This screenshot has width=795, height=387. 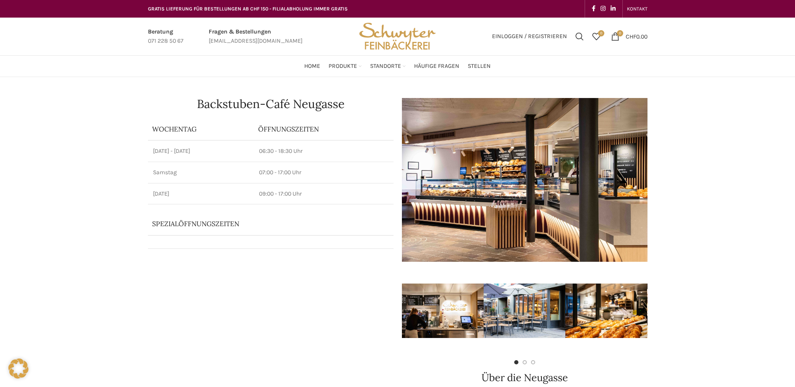 I want to click on span: KONTAKT, so click(x=637, y=9).